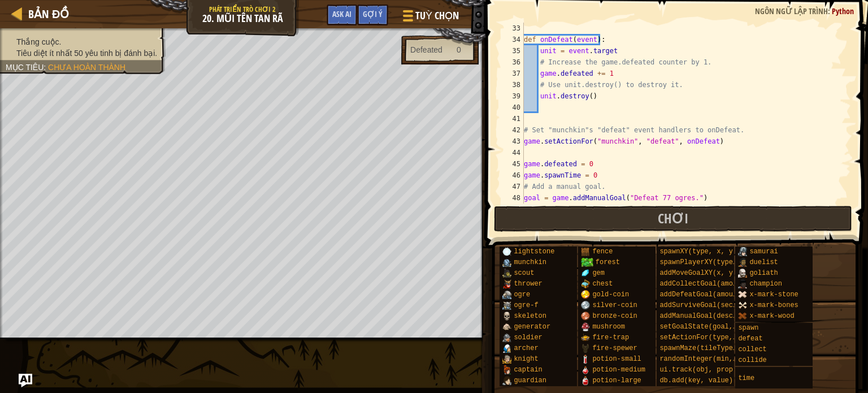 This screenshot has width=868, height=393. Describe the element at coordinates (522, 295) in the screenshot. I see `span: ogre` at that location.